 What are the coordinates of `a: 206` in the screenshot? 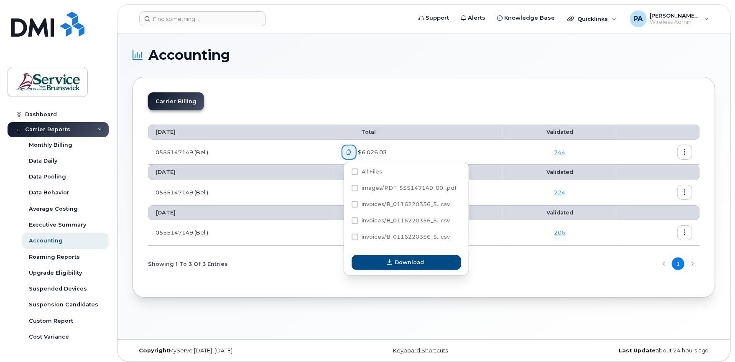 It's located at (560, 232).